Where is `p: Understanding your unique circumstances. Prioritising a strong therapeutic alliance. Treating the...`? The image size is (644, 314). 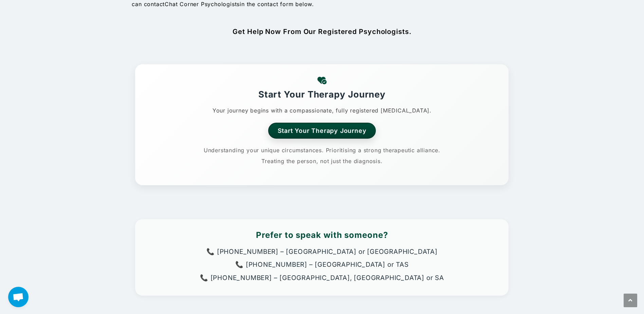 p: Understanding your unique circumstances. Prioritising a strong therapeutic alliance. Treating the... is located at coordinates (322, 156).